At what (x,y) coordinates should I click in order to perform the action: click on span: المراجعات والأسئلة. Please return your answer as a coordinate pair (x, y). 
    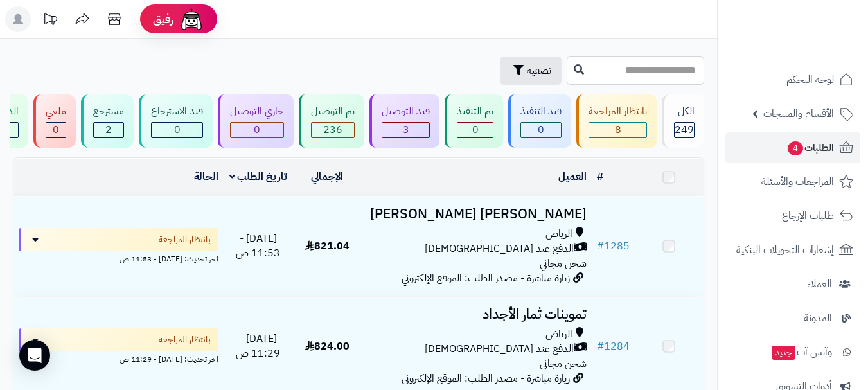
    Looking at the image, I should click on (797, 182).